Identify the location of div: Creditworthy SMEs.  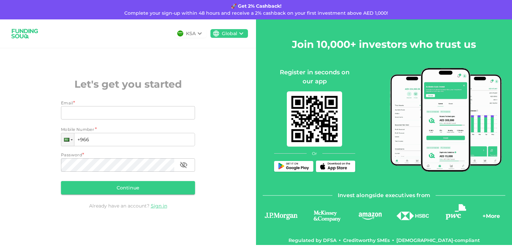
(366, 240).